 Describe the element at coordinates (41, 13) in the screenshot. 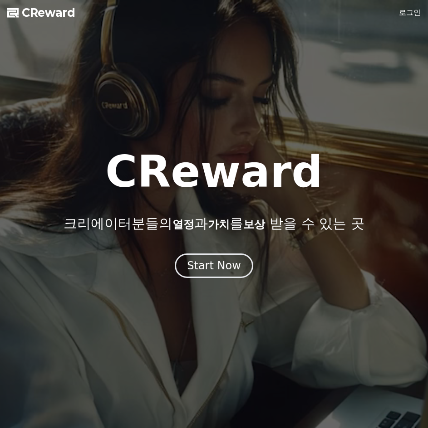

I see `a: CReward` at that location.